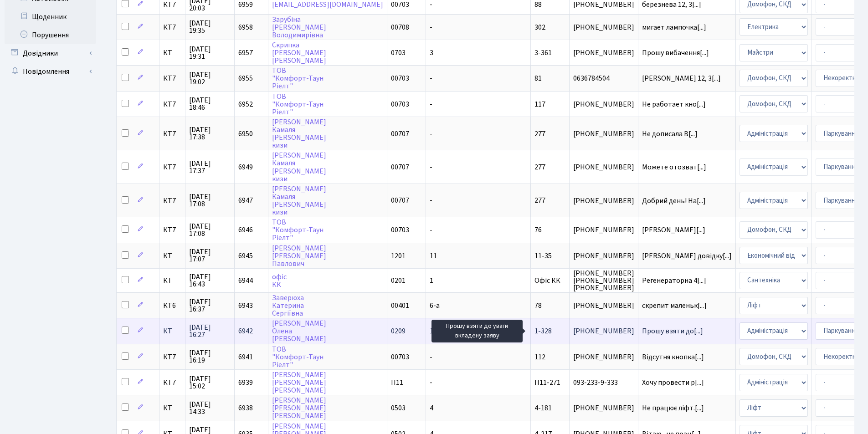  I want to click on span: 0209, so click(398, 331).